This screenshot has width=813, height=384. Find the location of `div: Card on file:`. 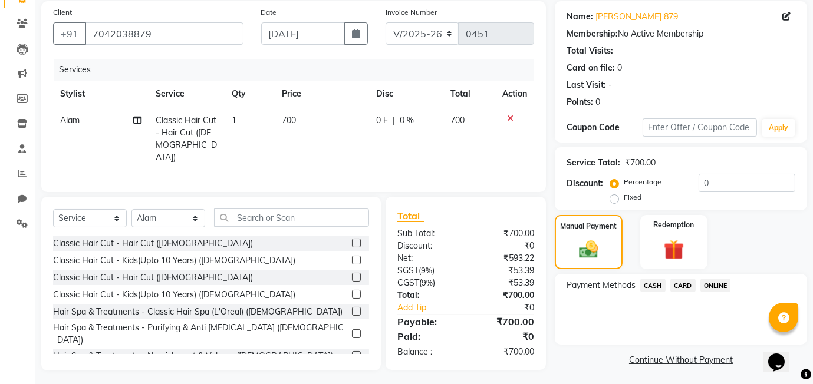

div: Card on file: is located at coordinates (591, 68).